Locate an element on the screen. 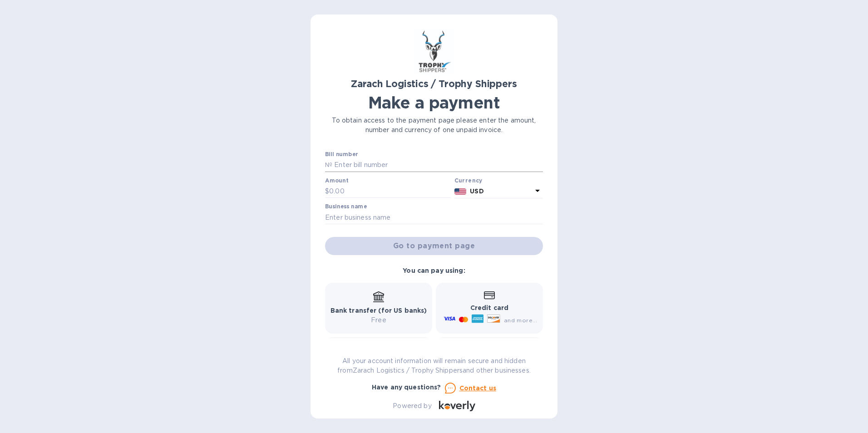  label: Bill number is located at coordinates (341, 155).